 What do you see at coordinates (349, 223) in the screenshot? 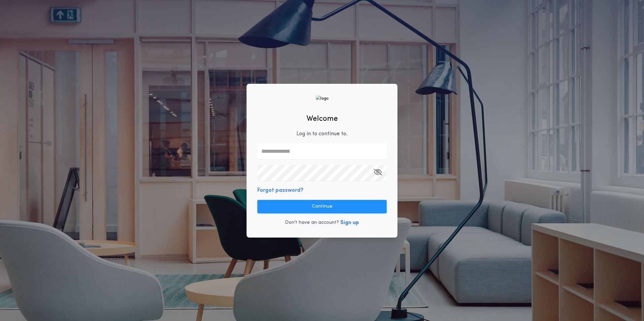
I see `button: Sign up` at bounding box center [349, 223].